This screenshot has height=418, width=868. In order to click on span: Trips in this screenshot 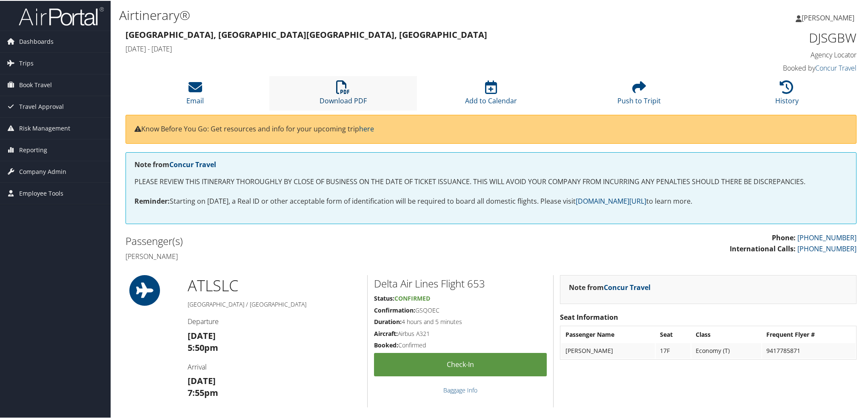, I will do `click(26, 62)`.